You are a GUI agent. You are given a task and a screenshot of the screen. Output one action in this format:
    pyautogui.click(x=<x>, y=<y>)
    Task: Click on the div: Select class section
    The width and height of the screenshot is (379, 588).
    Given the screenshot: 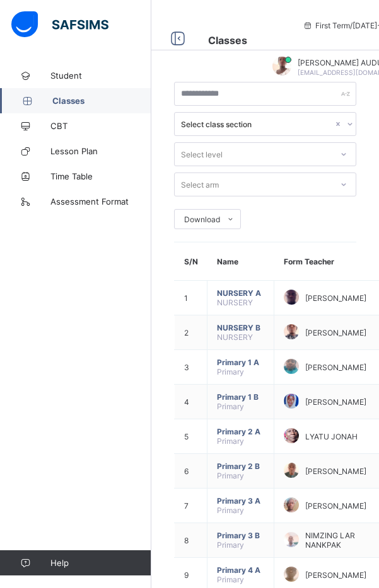 What is the action you would take?
    pyautogui.click(x=256, y=124)
    